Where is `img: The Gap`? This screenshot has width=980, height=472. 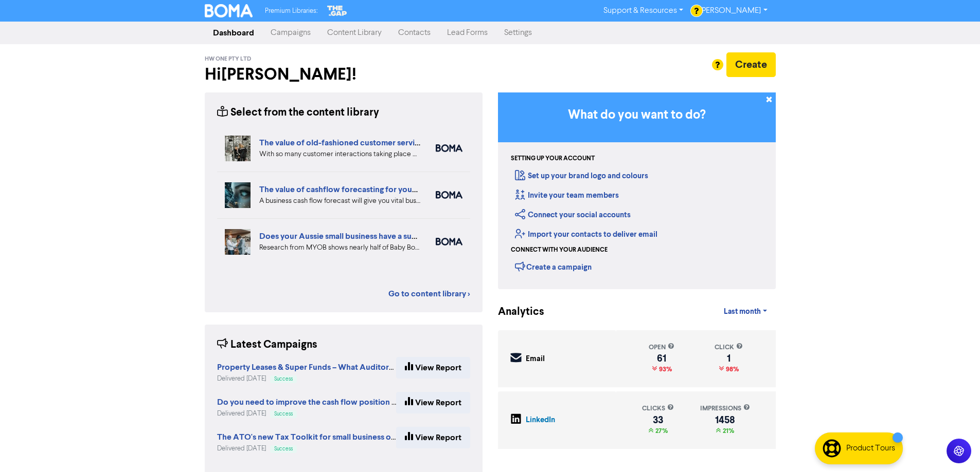
img: The Gap is located at coordinates (337, 11).